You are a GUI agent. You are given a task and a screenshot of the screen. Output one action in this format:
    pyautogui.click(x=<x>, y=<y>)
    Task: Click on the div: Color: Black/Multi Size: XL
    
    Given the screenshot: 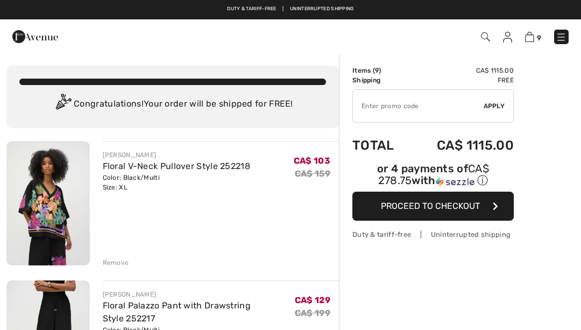 What is the action you would take?
    pyautogui.click(x=176, y=182)
    